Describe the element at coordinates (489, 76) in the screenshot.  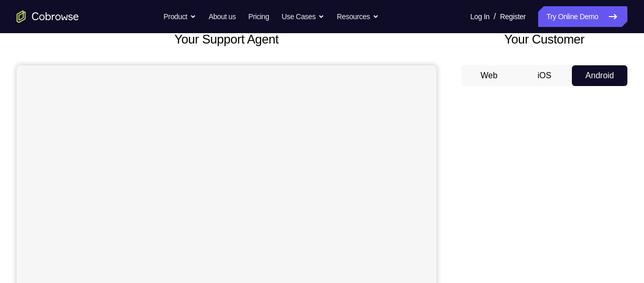
I see `button: Web` at that location.